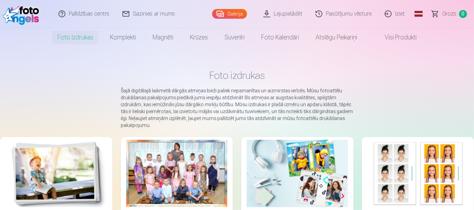  What do you see at coordinates (395, 37) in the screenshot?
I see `a: Visi produkti` at bounding box center [395, 37].